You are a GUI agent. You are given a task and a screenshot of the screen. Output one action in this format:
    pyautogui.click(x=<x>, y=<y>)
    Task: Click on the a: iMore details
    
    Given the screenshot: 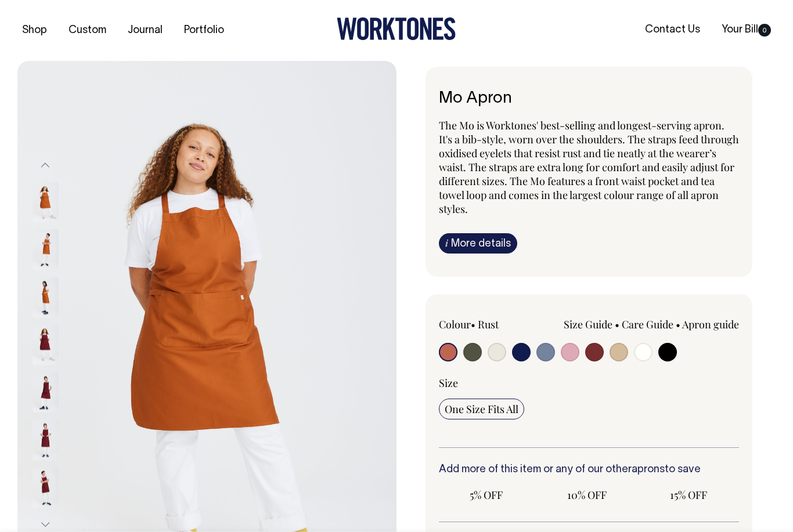 What is the action you would take?
    pyautogui.click(x=478, y=243)
    